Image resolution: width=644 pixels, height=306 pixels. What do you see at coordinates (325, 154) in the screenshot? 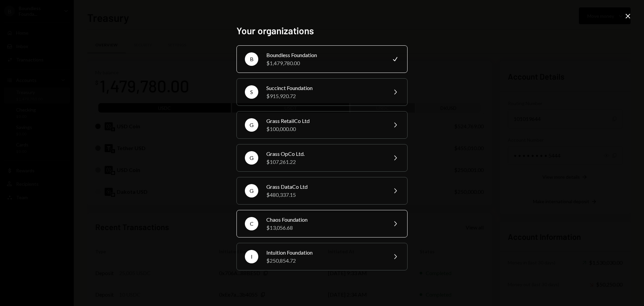
I see `div: Grass OpCo Ltd.` at bounding box center [325, 154].